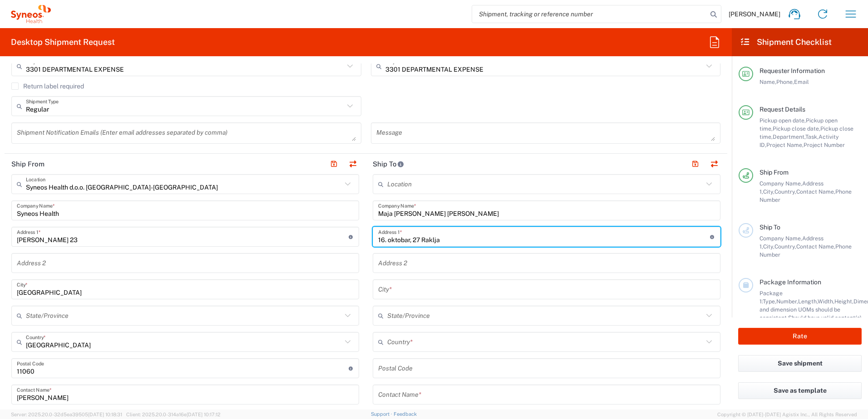  Describe the element at coordinates (63, 42) in the screenshot. I see `h2: Desktop Shipment Request` at that location.